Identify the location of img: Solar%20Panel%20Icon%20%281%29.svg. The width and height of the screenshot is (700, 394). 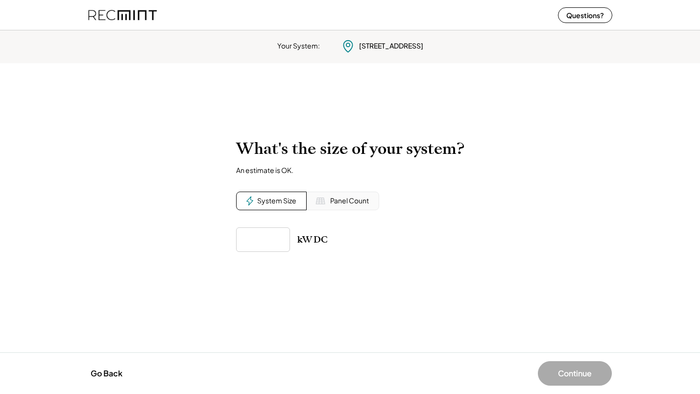
(320, 201).